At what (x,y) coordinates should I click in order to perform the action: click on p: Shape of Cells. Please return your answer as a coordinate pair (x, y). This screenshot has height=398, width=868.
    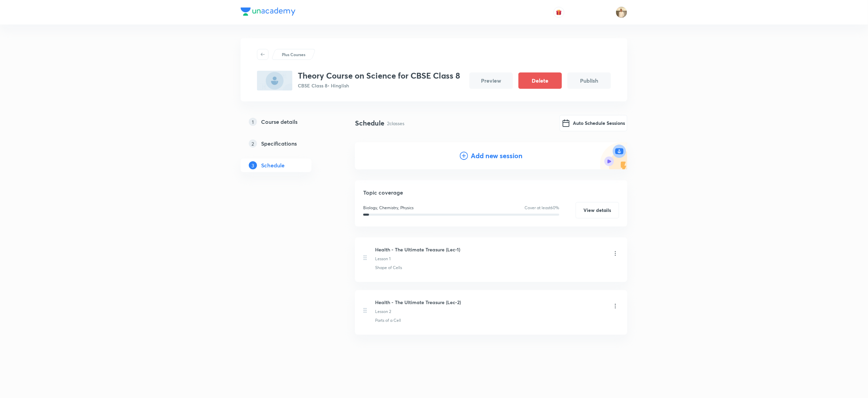
    Looking at the image, I should click on (389, 268).